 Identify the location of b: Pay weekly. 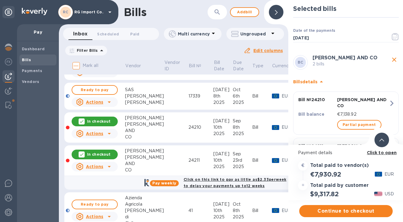
(164, 183).